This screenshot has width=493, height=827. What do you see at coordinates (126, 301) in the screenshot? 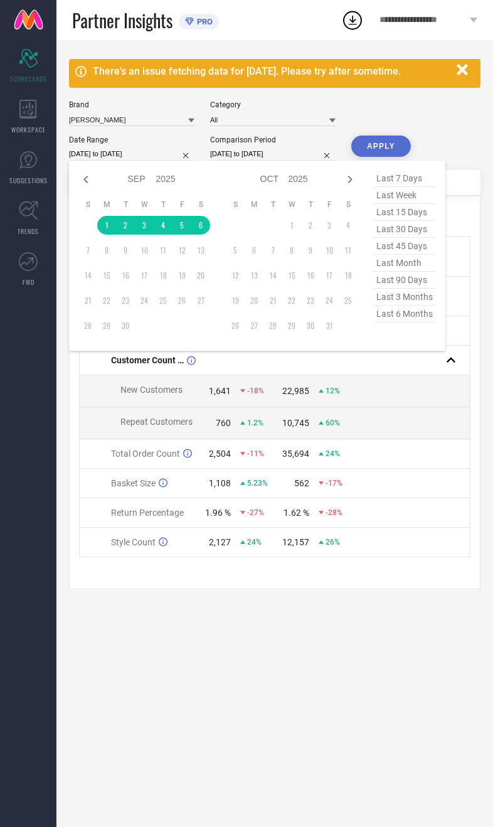
I see `td: Tue Sep 23 2025` at bounding box center [126, 301].